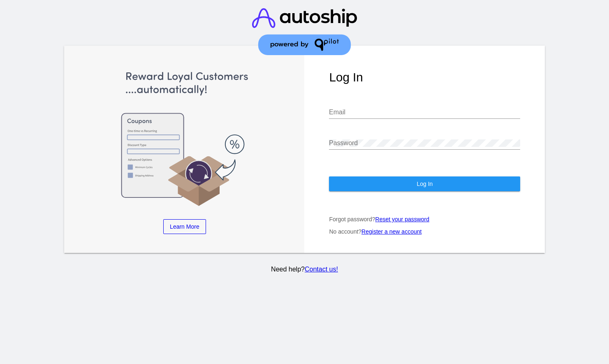  What do you see at coordinates (391, 232) in the screenshot?
I see `a: Register a new account` at bounding box center [391, 232].